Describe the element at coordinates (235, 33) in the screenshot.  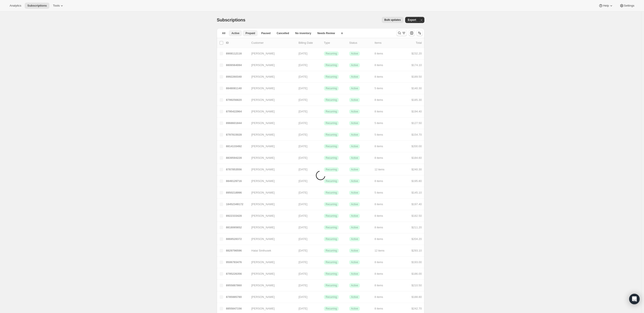
I see `span: Active` at that location.